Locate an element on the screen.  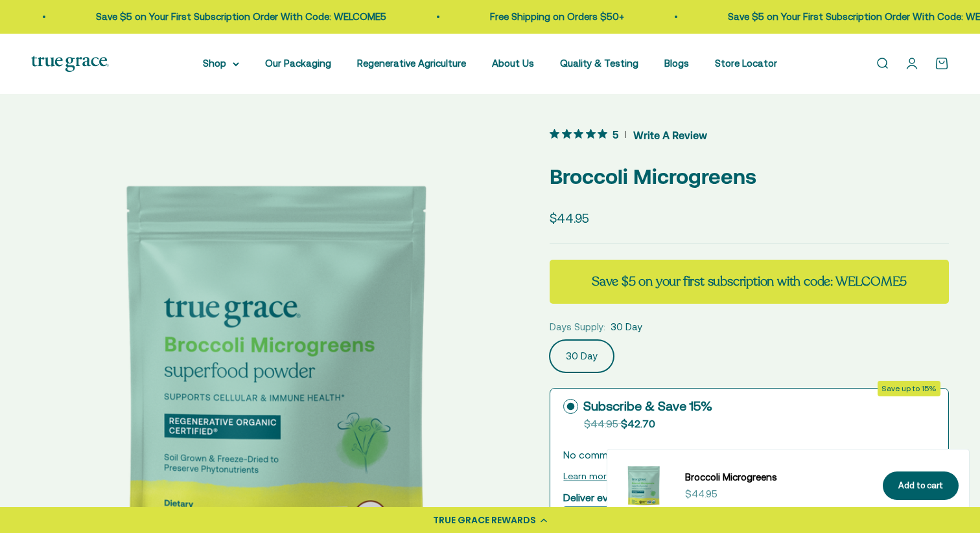
button: 5 out 5 stars rating in total 5 reviews. Jump to reviews. is located at coordinates (628, 135).